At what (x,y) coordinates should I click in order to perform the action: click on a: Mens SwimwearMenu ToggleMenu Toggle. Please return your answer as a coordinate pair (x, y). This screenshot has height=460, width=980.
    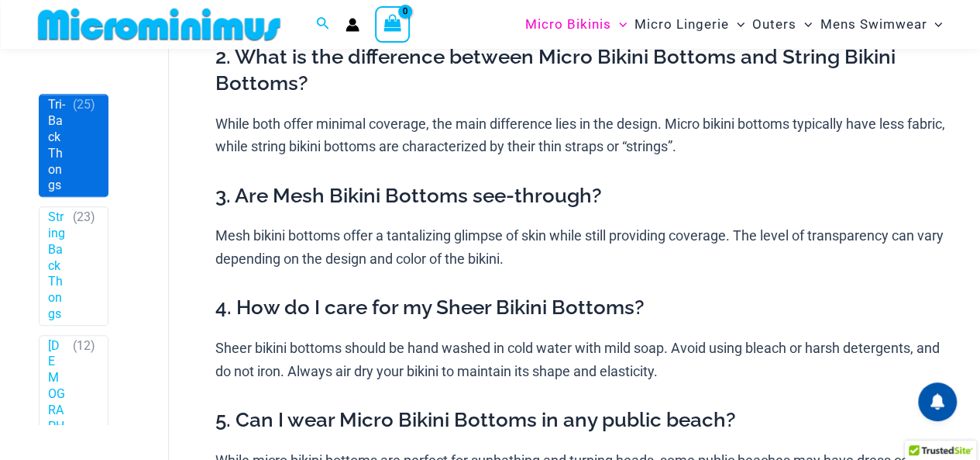
    Looking at the image, I should click on (881, 24).